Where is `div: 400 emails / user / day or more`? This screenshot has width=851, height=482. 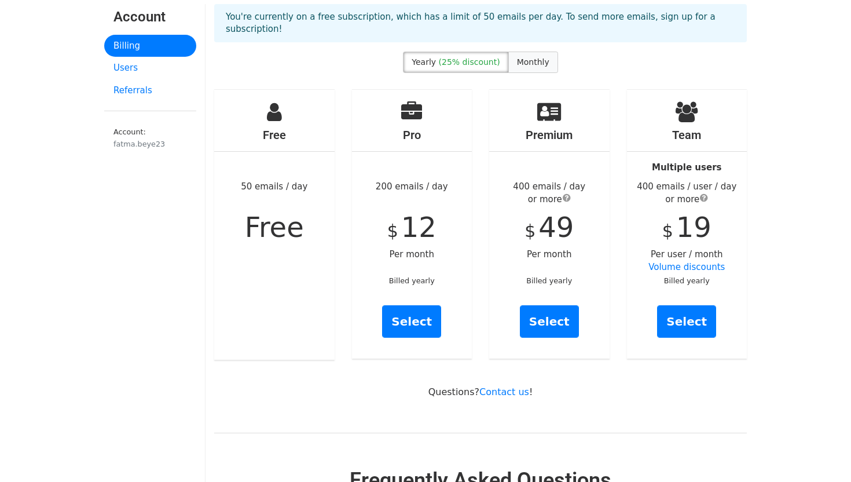
div: 400 emails / user / day or more is located at coordinates (687, 193).